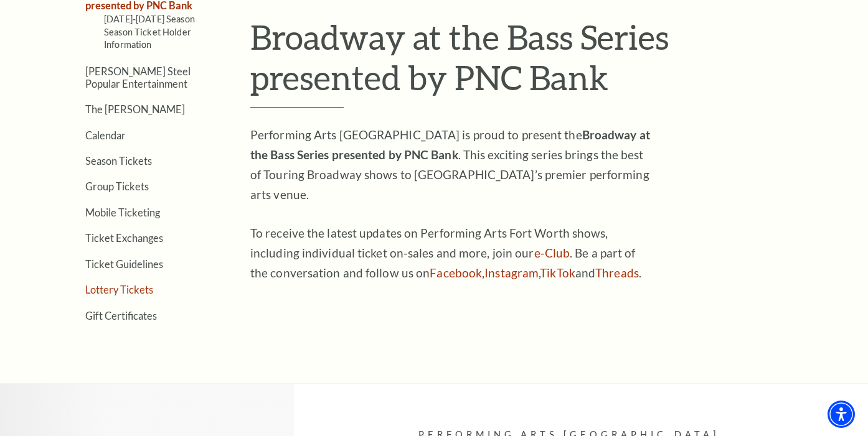 The image size is (868, 436). What do you see at coordinates (511, 272) in the screenshot?
I see `a: Instagram - open in a new tab` at bounding box center [511, 272].